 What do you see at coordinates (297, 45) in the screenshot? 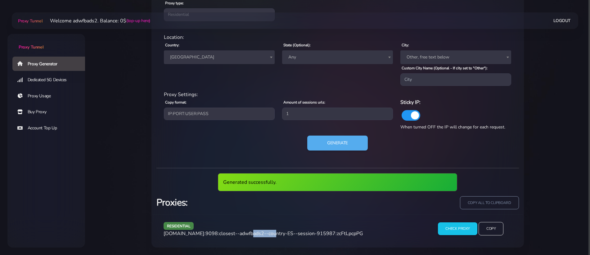
I see `label: State (Optional):` at bounding box center [297, 45].